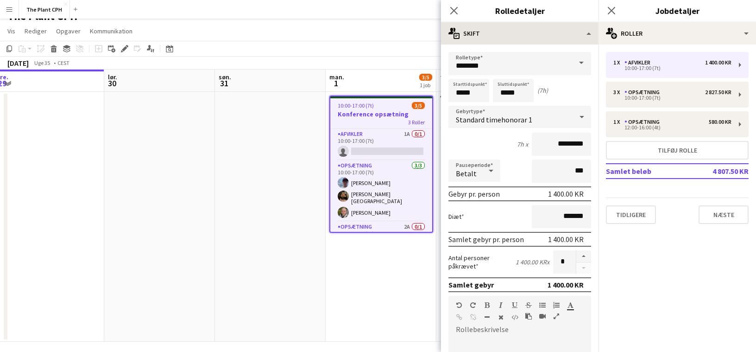  I want to click on button: Forøg, so click(584, 256).